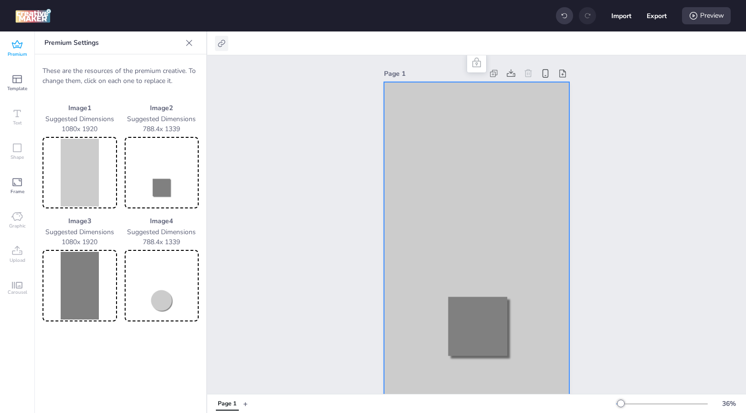 The image size is (746, 413). What do you see at coordinates (17, 89) in the screenshot?
I see `span: Template` at bounding box center [17, 89].